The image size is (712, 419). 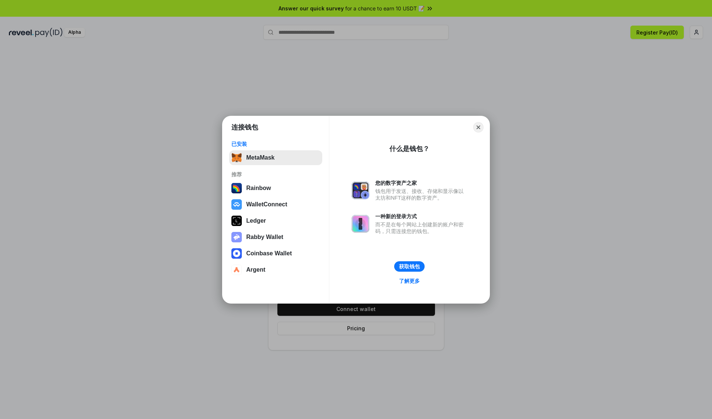 I want to click on button: Rabby Wallet, so click(x=275, y=237).